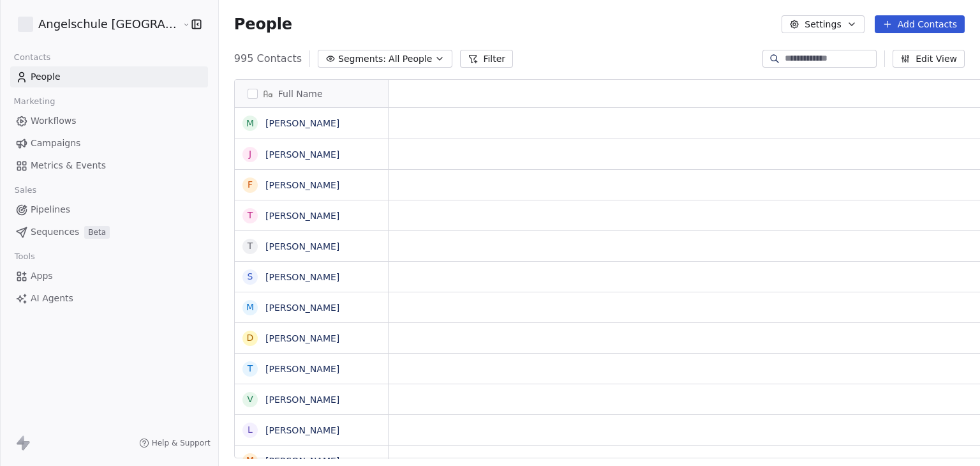  I want to click on span: AI Agents, so click(51, 298).